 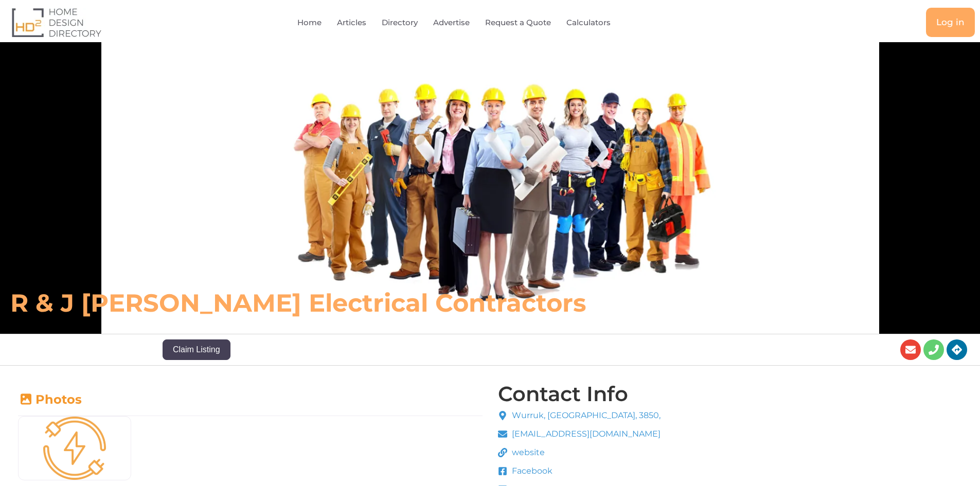 What do you see at coordinates (588, 23) in the screenshot?
I see `a: Calculators` at bounding box center [588, 23].